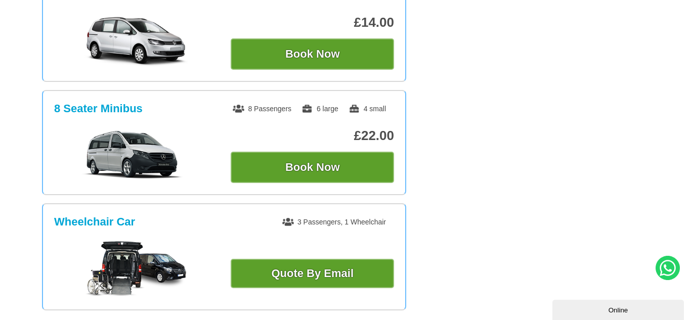  I want to click on img: Wheelchair Car, so click(136, 269).